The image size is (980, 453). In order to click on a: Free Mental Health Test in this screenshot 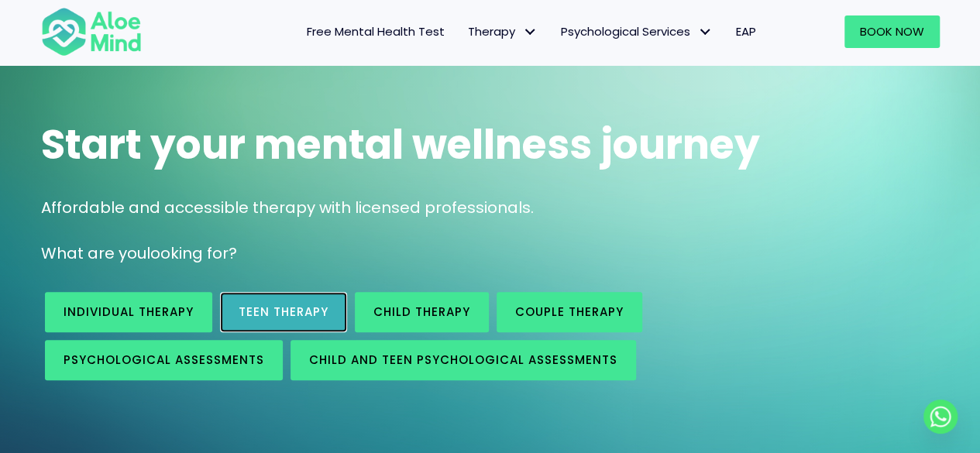, I will do `click(376, 32)`.